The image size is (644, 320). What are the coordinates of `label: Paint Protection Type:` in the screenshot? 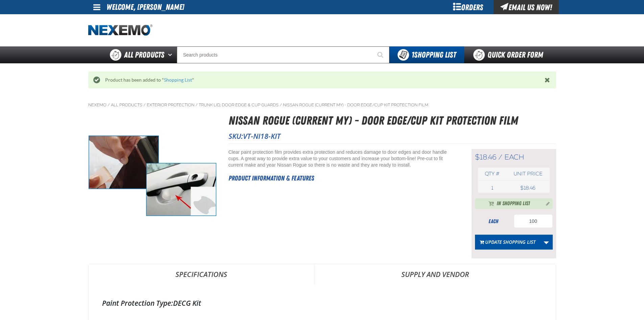 It's located at (138, 303).